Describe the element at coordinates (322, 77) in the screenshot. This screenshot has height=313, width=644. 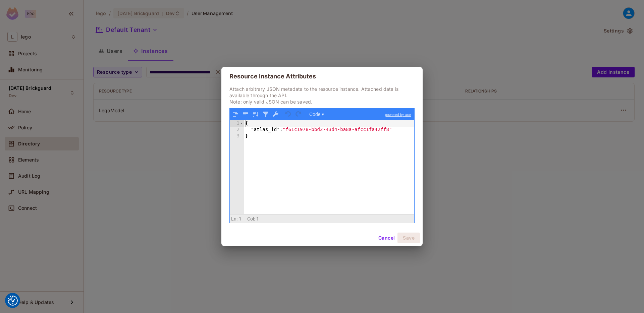
I see `h2: Resource Instance Attributes` at that location.